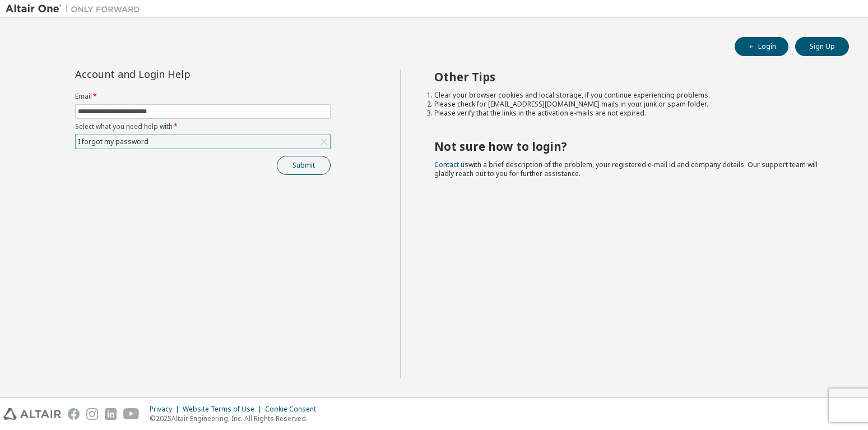 Image resolution: width=868 pixels, height=430 pixels. Describe the element at coordinates (451, 164) in the screenshot. I see `a: Contact us` at that location.